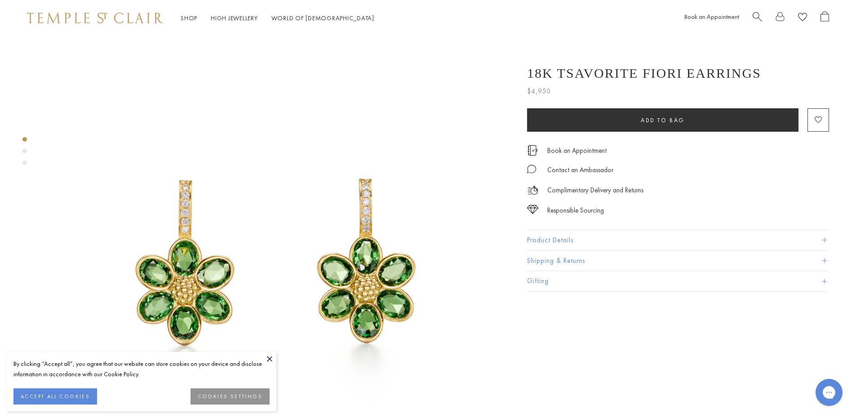 This screenshot has height=418, width=856. What do you see at coordinates (825, 18) in the screenshot?
I see `a: Open Shopping Bag` at bounding box center [825, 18].